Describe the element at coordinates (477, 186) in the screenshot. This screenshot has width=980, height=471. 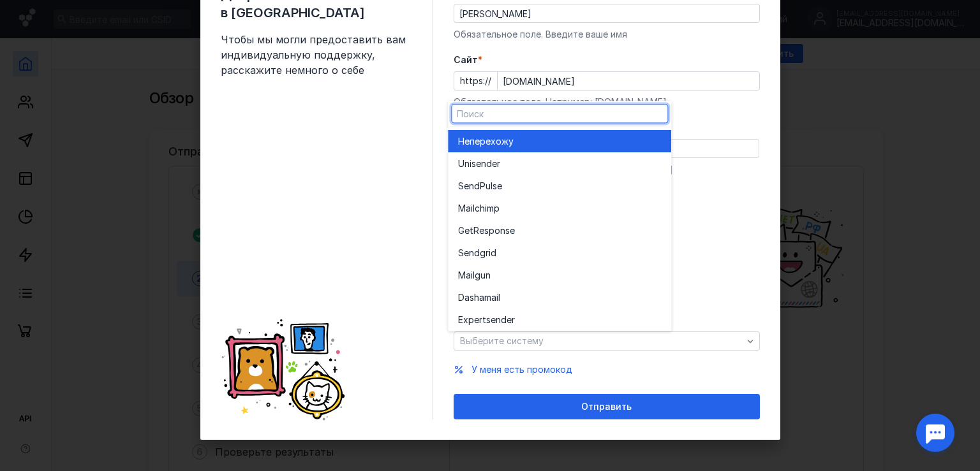
I see `span: SendPuls` at that location.